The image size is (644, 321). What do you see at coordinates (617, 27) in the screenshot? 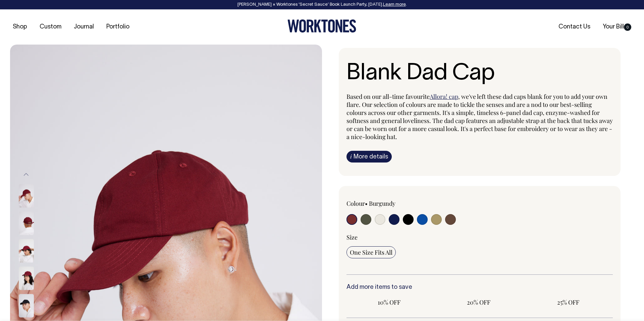
I see `a: Your Bill0` at bounding box center [617, 27].